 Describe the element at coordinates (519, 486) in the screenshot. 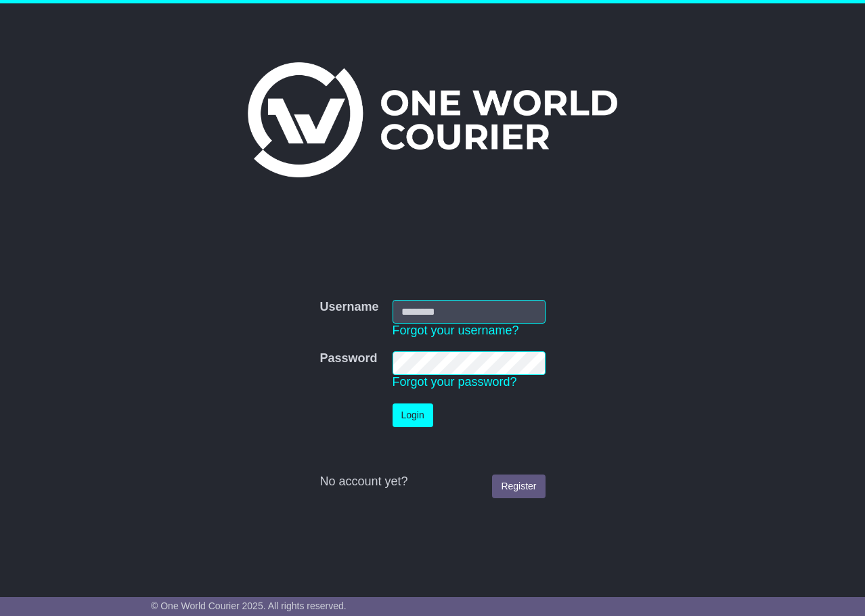

I see `a: Register` at that location.